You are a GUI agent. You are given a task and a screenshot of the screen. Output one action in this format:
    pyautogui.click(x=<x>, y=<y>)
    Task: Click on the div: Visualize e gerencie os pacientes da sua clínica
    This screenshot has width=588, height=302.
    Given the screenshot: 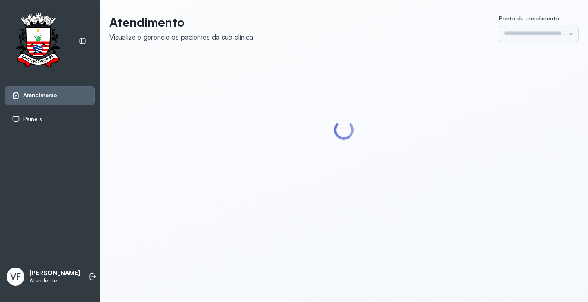 What is the action you would take?
    pyautogui.click(x=181, y=37)
    